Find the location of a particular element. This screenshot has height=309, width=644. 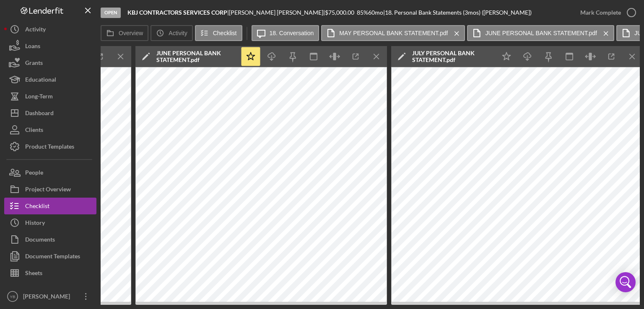

button: JUNE PERSONAL BANK STATEMENT.pdf is located at coordinates (540, 33).